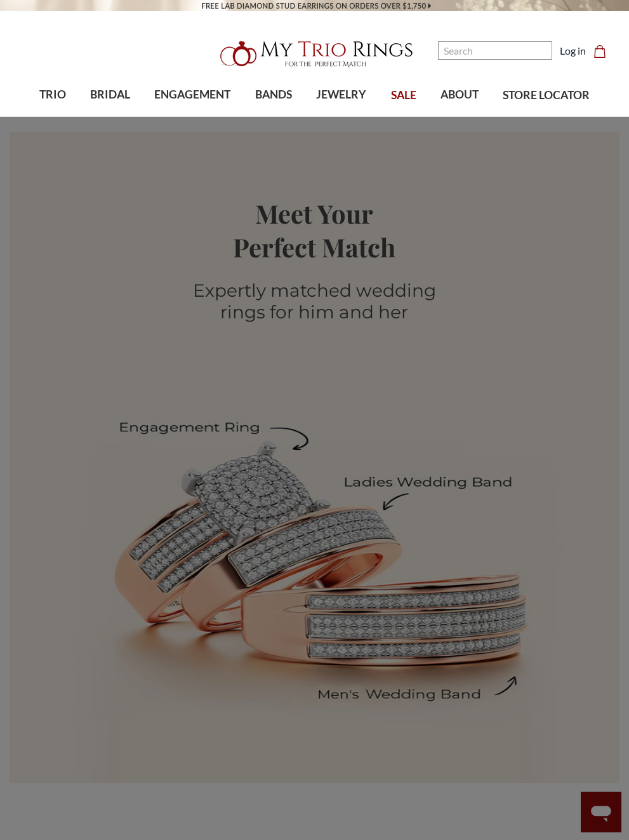  Describe the element at coordinates (314, 54) in the screenshot. I see `img: My Trio Rings` at that location.